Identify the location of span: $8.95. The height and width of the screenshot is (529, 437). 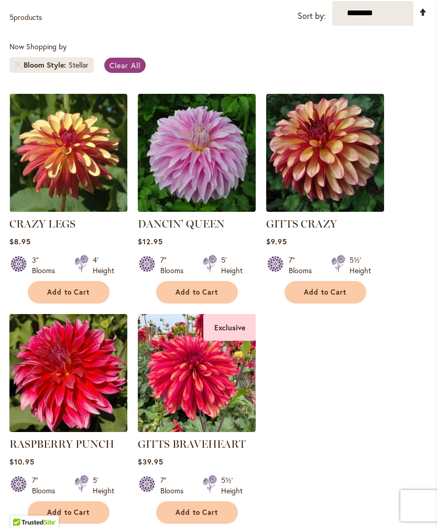
(20, 242).